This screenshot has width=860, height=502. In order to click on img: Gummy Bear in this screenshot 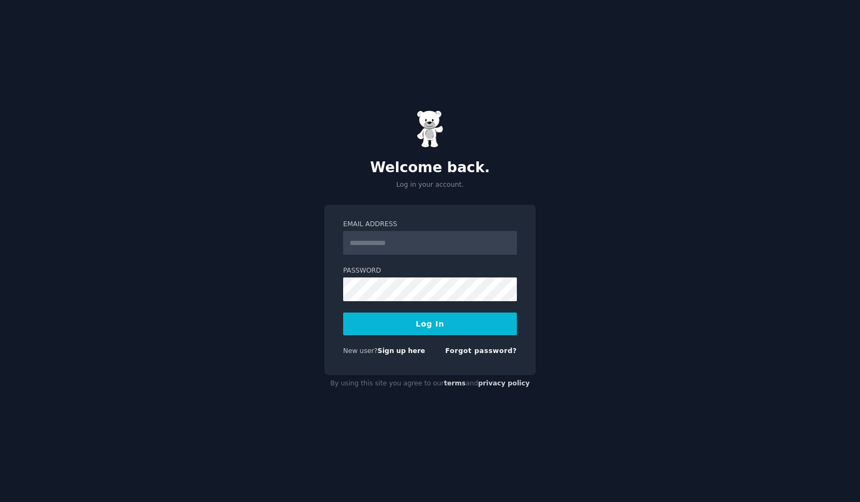, I will do `click(430, 129)`.